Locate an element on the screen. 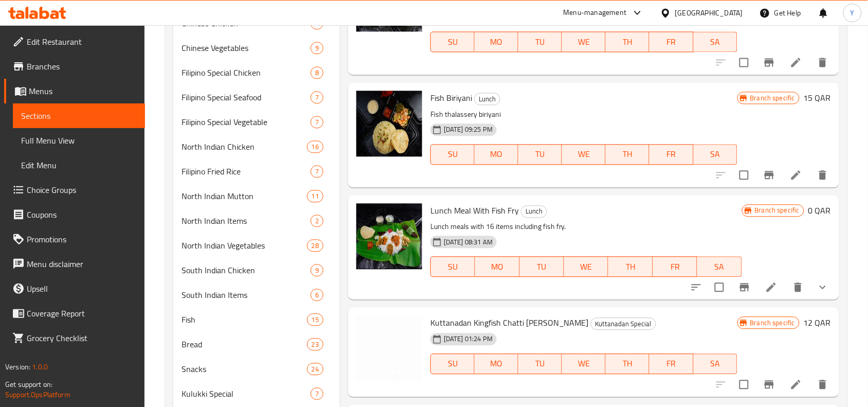  span: South Indian Chicken is located at coordinates (246, 270).